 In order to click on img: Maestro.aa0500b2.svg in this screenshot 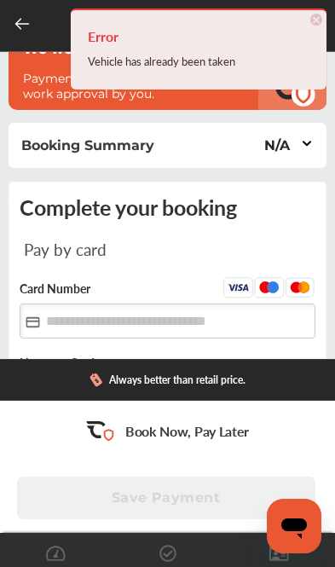, I will do `click(270, 288)`.